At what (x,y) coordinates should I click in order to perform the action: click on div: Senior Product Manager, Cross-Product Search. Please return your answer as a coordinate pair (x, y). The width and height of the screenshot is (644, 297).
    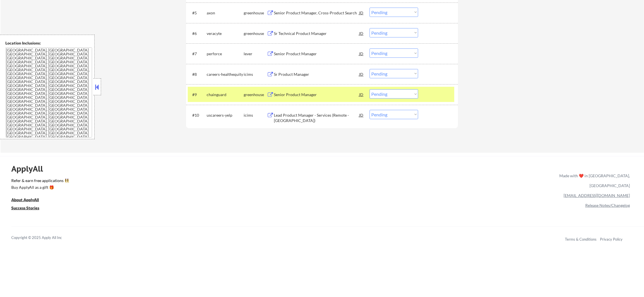
    Looking at the image, I should click on (316, 13).